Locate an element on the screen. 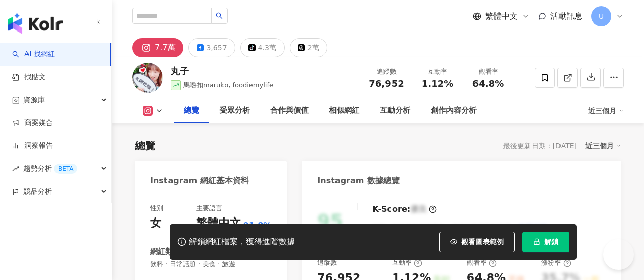 This screenshot has width=644, height=280. div: 7.7萬 is located at coordinates (165, 47).